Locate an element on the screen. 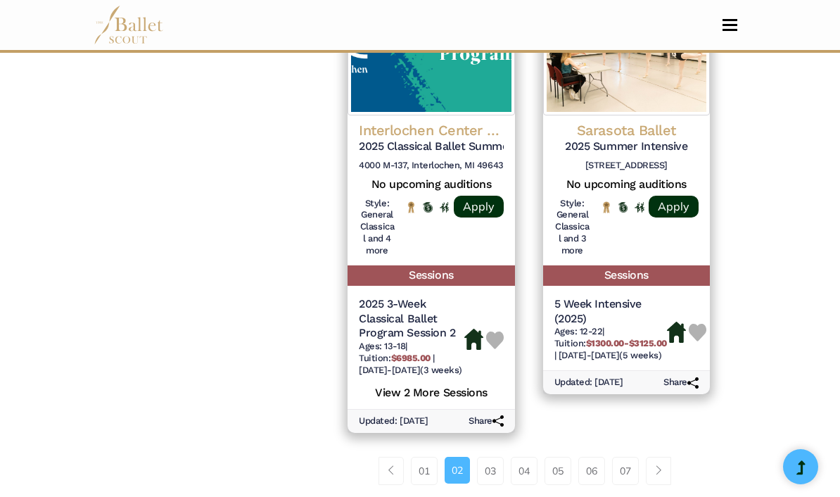 This screenshot has width=840, height=497. h5: View 2 More Sessions is located at coordinates (431, 391).